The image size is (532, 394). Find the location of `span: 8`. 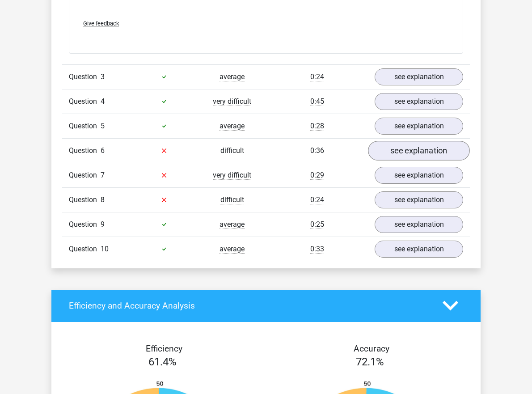

span: 8 is located at coordinates (103, 199).